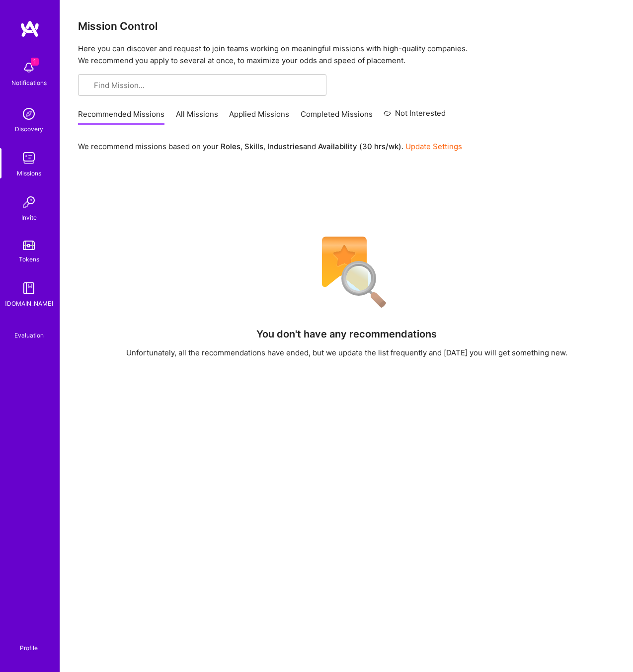  Describe the element at coordinates (29, 173) in the screenshot. I see `div: Missions` at that location.